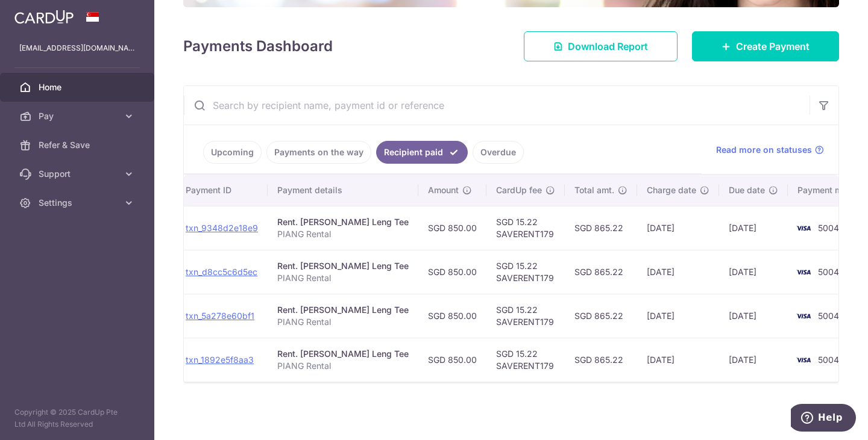 The width and height of the screenshot is (868, 440). What do you see at coordinates (422, 153) in the screenshot?
I see `a: Recipient paid` at bounding box center [422, 153].